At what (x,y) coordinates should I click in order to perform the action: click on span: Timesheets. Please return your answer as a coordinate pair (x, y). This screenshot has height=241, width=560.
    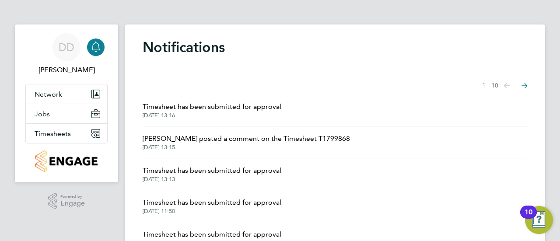
    Looking at the image, I should click on (53, 134).